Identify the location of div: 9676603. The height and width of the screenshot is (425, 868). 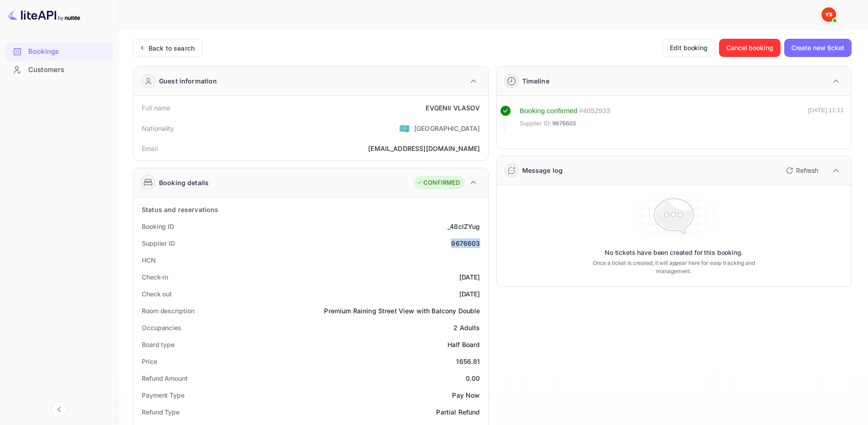
(465, 243).